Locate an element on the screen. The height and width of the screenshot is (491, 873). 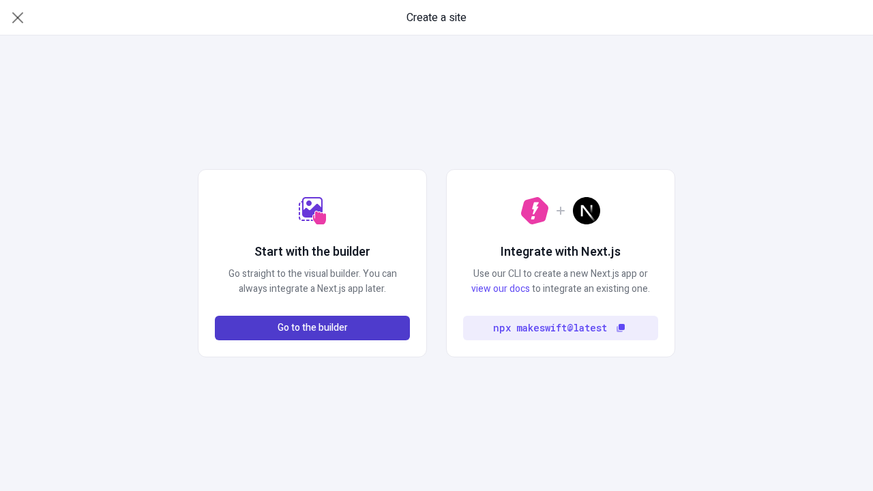
code: npx makeswift@latest is located at coordinates (550, 328).